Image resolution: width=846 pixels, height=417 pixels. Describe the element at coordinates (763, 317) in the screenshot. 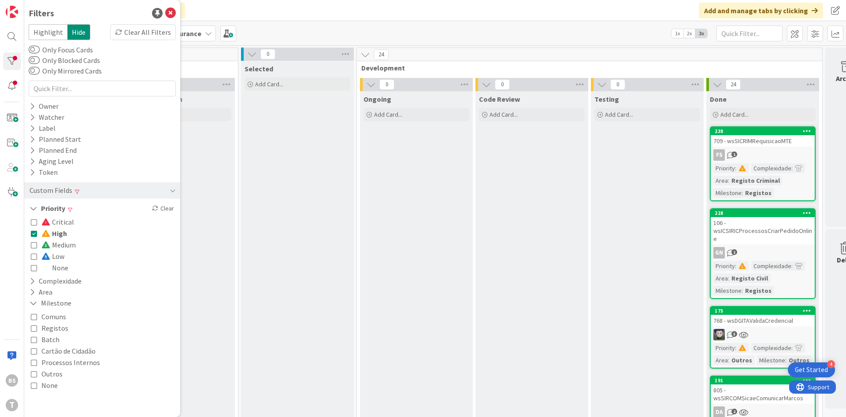

I see `div: 175768 - wsDGITAValidaCredencial` at that location.